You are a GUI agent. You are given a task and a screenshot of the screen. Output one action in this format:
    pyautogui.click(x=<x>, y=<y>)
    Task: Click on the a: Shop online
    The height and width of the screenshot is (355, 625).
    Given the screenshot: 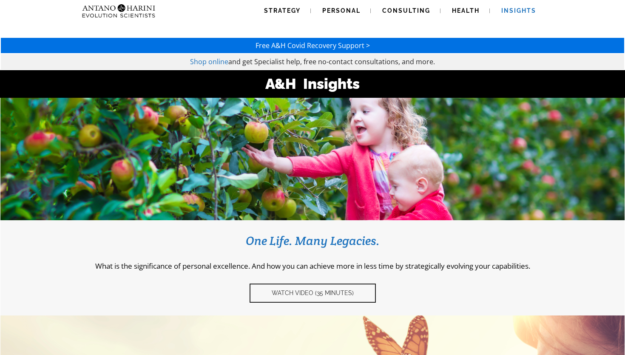 What is the action you would take?
    pyautogui.click(x=209, y=62)
    